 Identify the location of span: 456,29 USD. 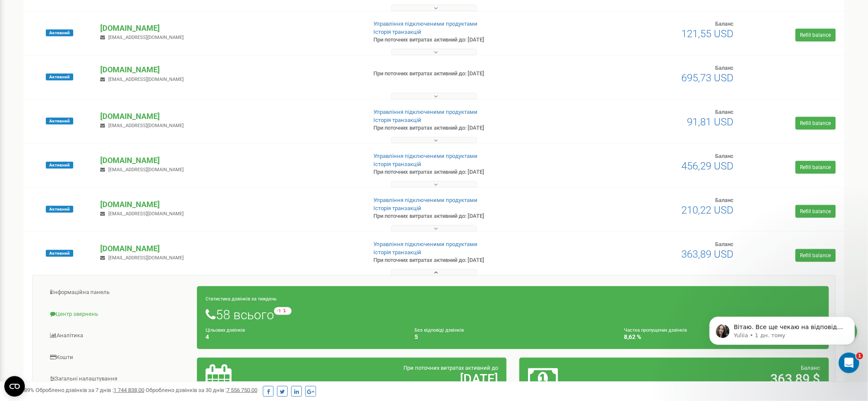
(708, 166).